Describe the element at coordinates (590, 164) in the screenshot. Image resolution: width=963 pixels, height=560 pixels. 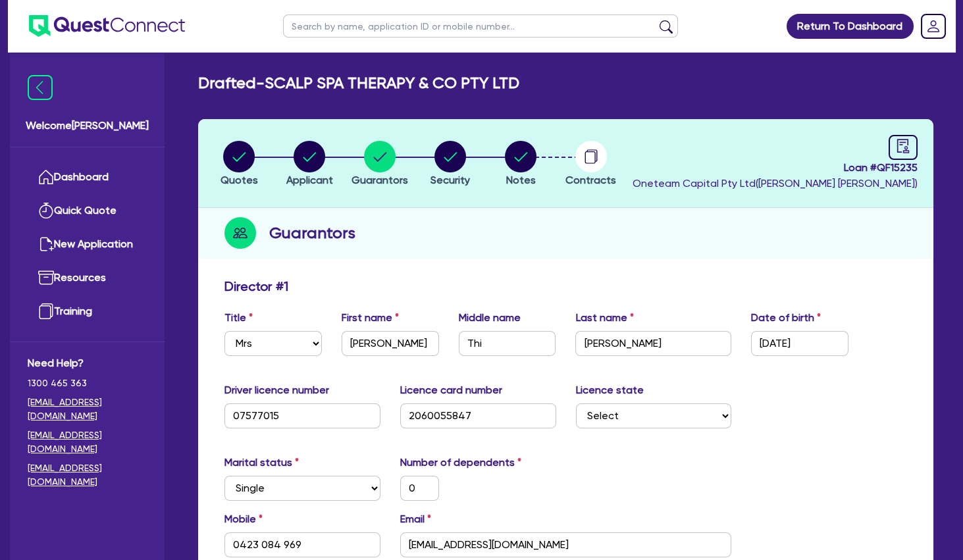
I see `button: Contracts` at that location.